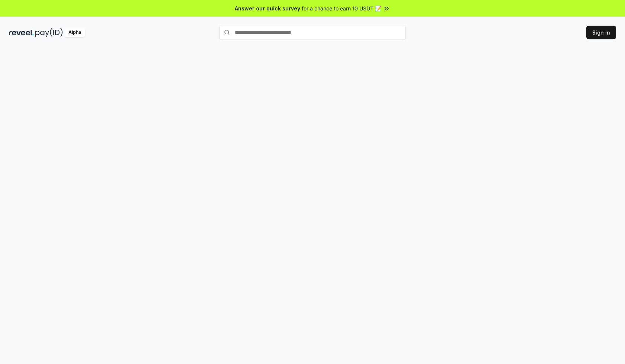 Image resolution: width=625 pixels, height=364 pixels. Describe the element at coordinates (268, 8) in the screenshot. I see `span: Answer our quick survey` at that location.